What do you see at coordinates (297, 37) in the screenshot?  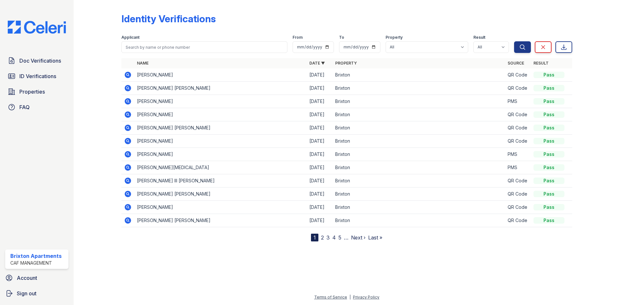 I see `label: From` at bounding box center [297, 37].